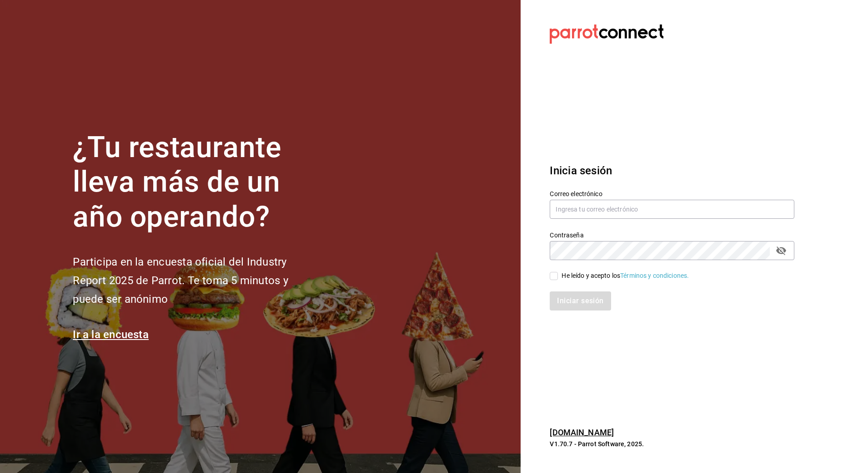 The width and height of the screenshot is (868, 473). What do you see at coordinates (654, 275) in the screenshot?
I see `a: Términos y condiciones.` at bounding box center [654, 275].